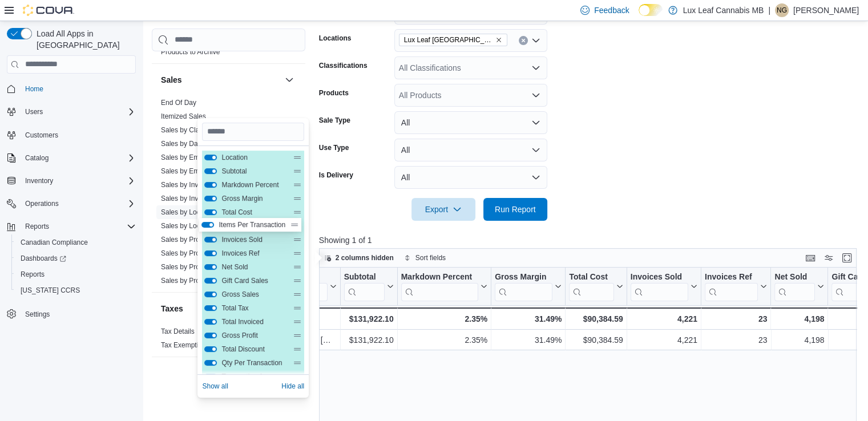 The image size is (868, 421). Describe the element at coordinates (211, 322) in the screenshot. I see `button: Total Invoiced` at that location.